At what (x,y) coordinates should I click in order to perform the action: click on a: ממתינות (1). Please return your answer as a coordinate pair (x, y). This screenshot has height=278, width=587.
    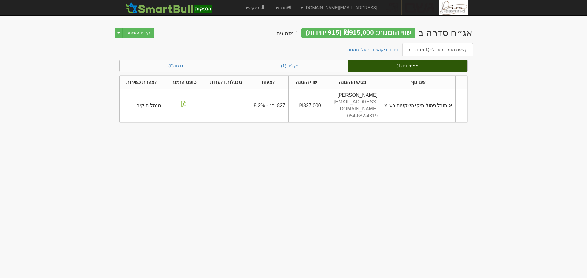
    Looking at the image, I should click on (407, 66).